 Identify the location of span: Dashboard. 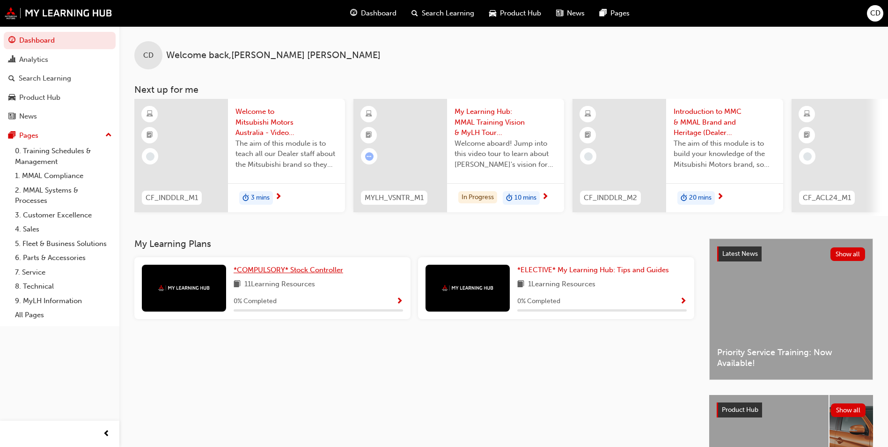
(379, 13).